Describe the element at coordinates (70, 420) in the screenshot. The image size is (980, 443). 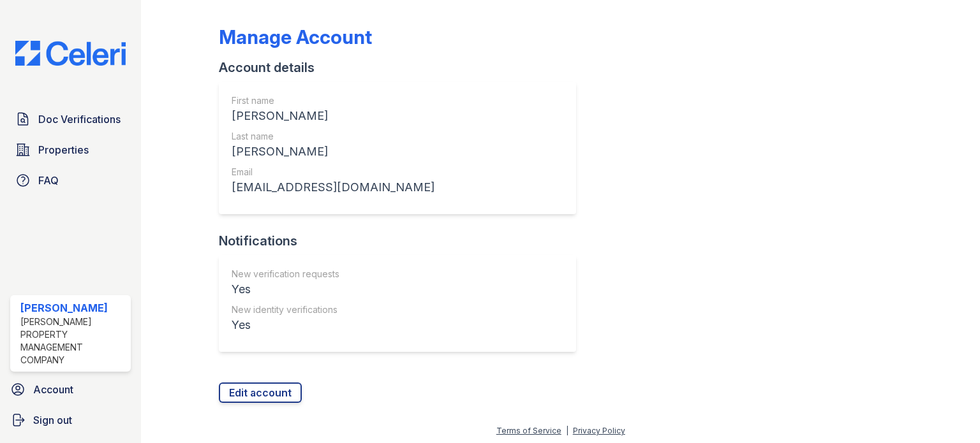
I see `a: Sign out` at that location.